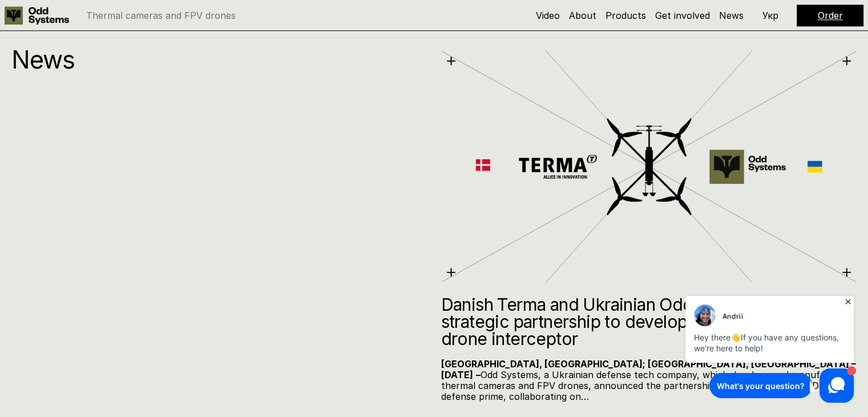  I want to click on a: Get involved, so click(682, 15).